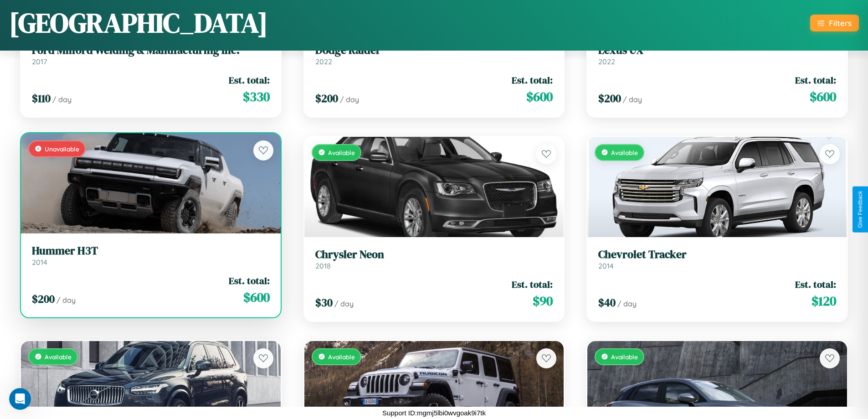 This screenshot has width=868, height=419. What do you see at coordinates (434, 50) in the screenshot?
I see `h3: Dodge Raider` at bounding box center [434, 50].